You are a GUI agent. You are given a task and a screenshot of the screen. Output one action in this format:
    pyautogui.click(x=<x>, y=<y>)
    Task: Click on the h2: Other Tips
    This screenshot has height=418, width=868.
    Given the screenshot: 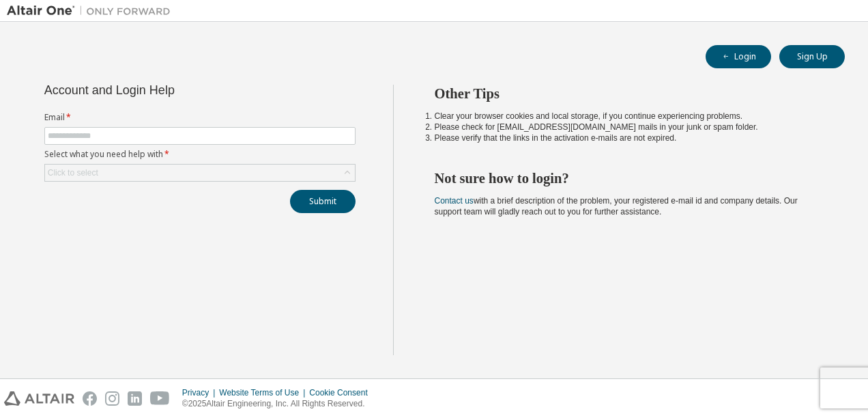 What is the action you would take?
    pyautogui.click(x=627, y=93)
    